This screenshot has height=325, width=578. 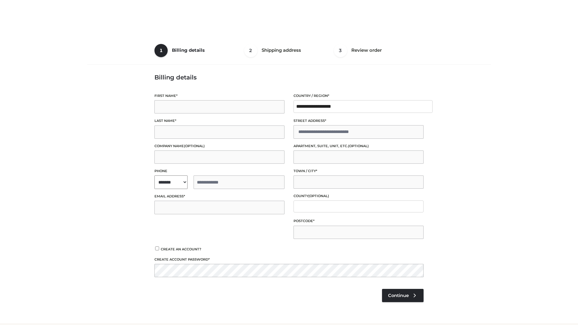 I want to click on label: Town / City, so click(x=359, y=171).